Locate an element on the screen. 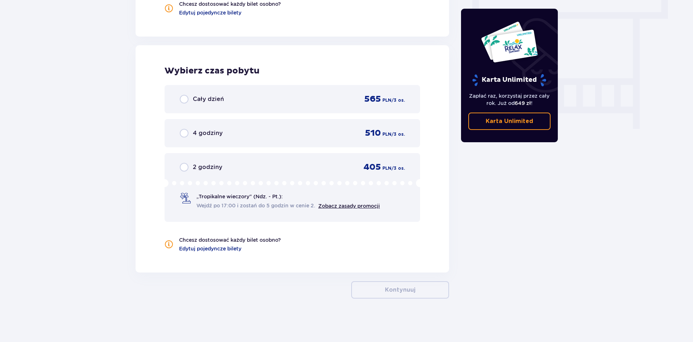 This screenshot has width=693, height=342. button: Kontynuuj is located at coordinates (400, 290).